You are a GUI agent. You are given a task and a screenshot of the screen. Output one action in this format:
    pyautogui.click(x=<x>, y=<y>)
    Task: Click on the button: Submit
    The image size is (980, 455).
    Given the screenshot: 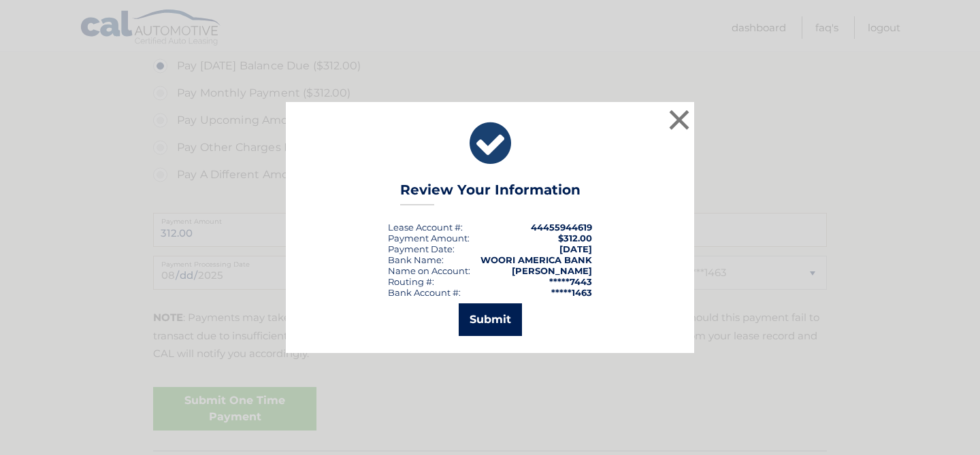 What is the action you would take?
    pyautogui.click(x=490, y=319)
    